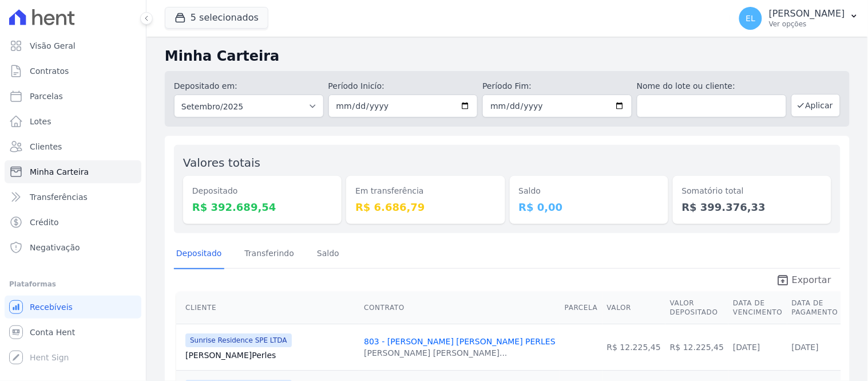  I want to click on dt: Em transferência, so click(425, 191).